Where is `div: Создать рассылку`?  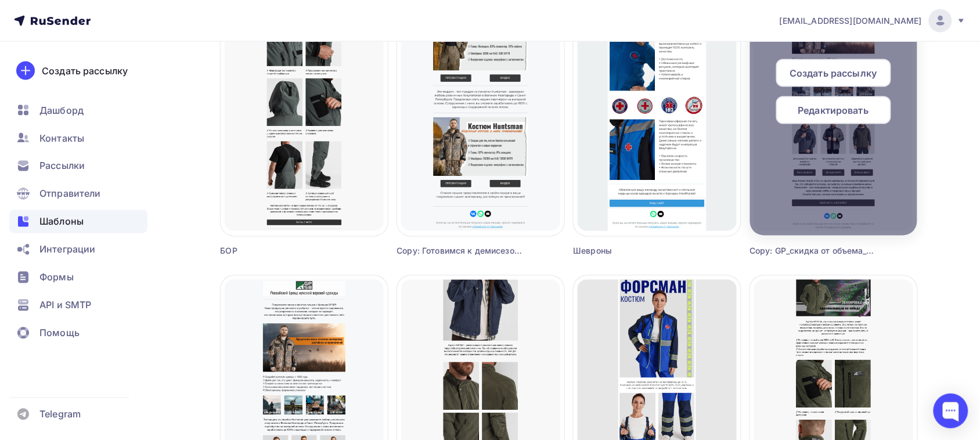
div: Создать рассылку is located at coordinates (85, 71).